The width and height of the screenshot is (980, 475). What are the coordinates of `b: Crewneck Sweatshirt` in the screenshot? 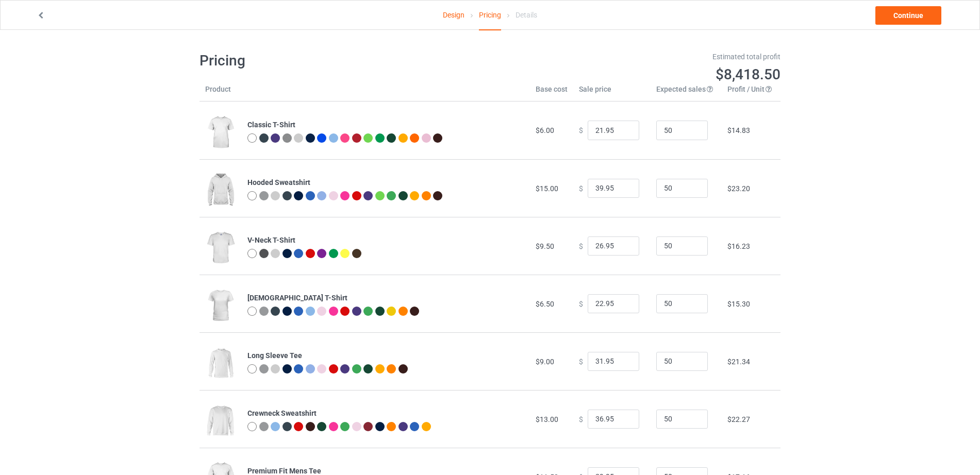 It's located at (282, 413).